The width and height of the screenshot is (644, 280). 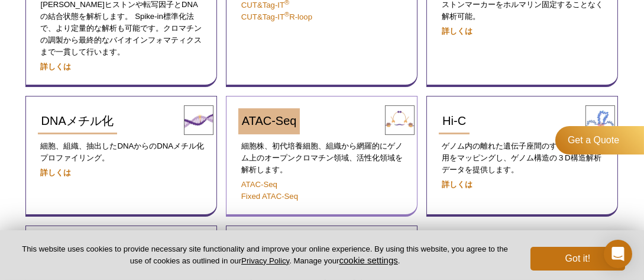 What do you see at coordinates (269, 121) in the screenshot?
I see `span: ATAC-Seq` at bounding box center [269, 121].